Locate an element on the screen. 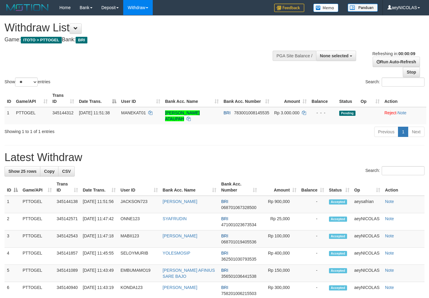 The height and width of the screenshot is (298, 429). h1: Latest Withdraw is located at coordinates (215, 157).